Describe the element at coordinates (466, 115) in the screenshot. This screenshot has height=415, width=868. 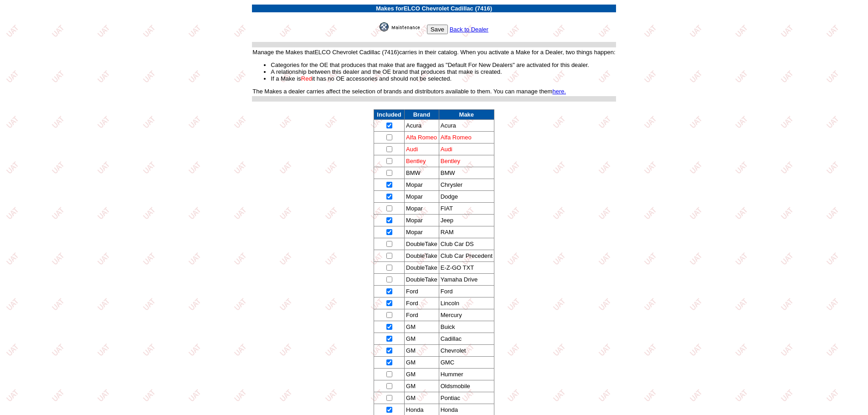
I see `th: Make` at that location.